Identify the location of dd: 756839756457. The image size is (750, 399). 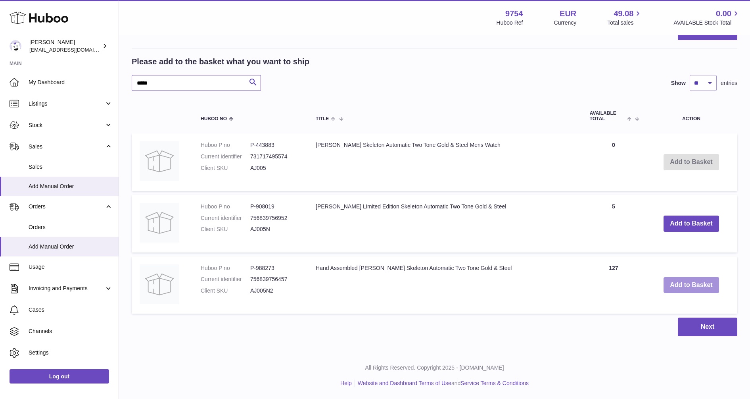
(275, 279).